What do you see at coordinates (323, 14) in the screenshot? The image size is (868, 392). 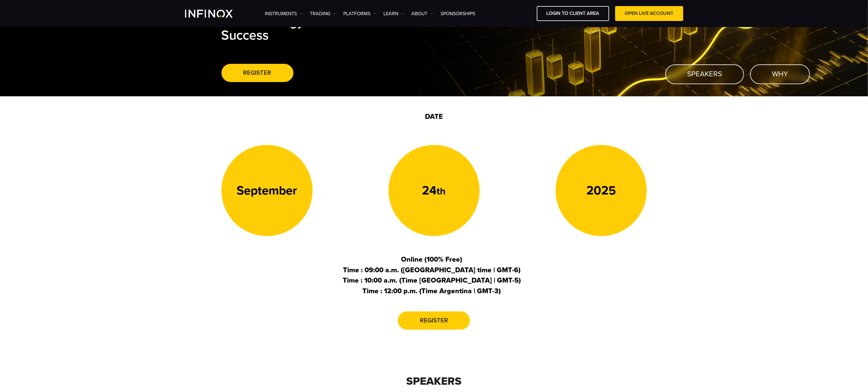 I see `a: TRADING` at bounding box center [323, 14].